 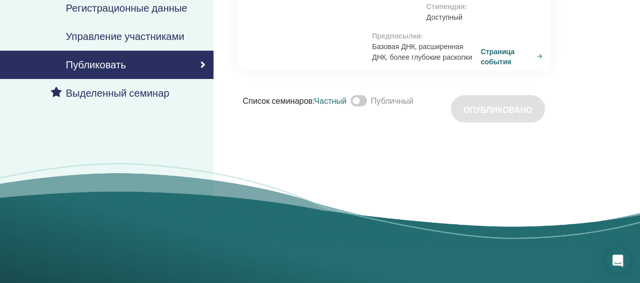 I want to click on div: Открытый Интерком Мессенджер, so click(x=618, y=261).